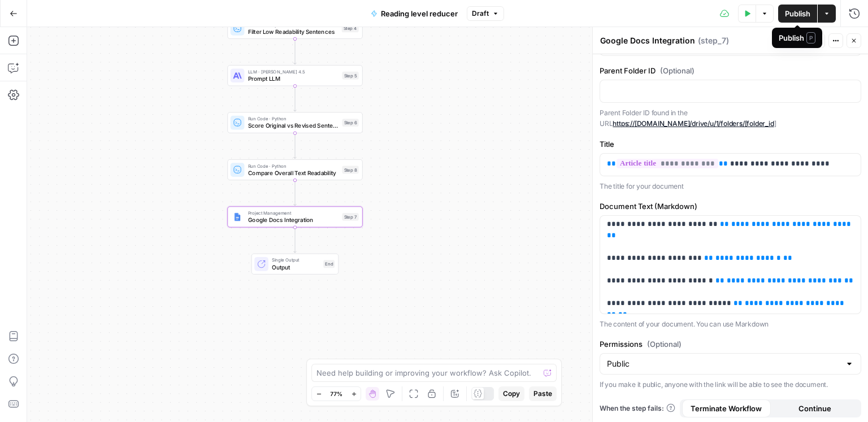 This screenshot has width=868, height=422. Describe the element at coordinates (237, 217) in the screenshot. I see `img: Instagram%20post%20-%201%201.png` at that location.